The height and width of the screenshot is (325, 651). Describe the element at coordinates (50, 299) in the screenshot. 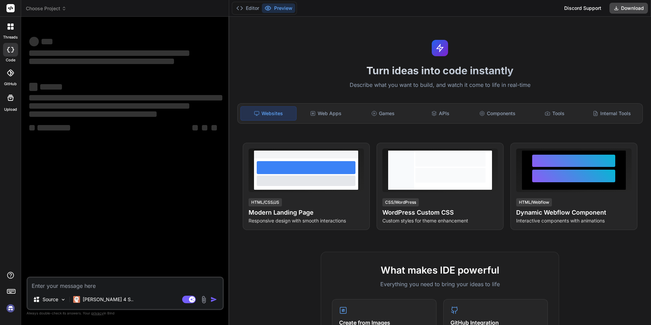

I see `p: Source` at that location.